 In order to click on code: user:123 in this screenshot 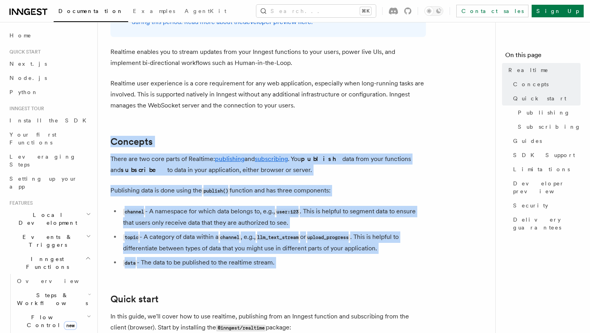, I will do `click(287, 212)`.